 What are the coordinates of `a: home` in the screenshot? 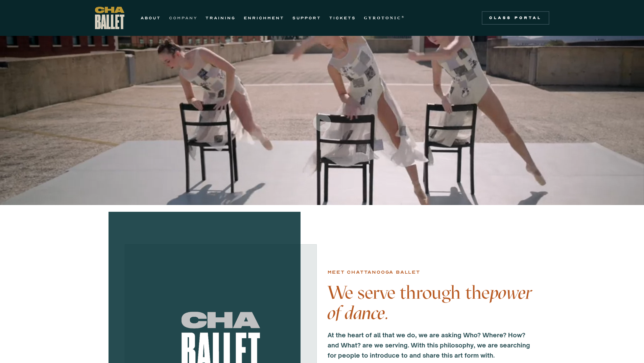 It's located at (110, 18).